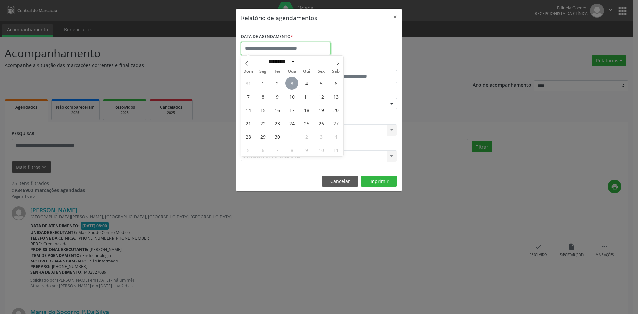 Image resolution: width=638 pixels, height=314 pixels. I want to click on span: Outubro 10, 2025, so click(321, 149).